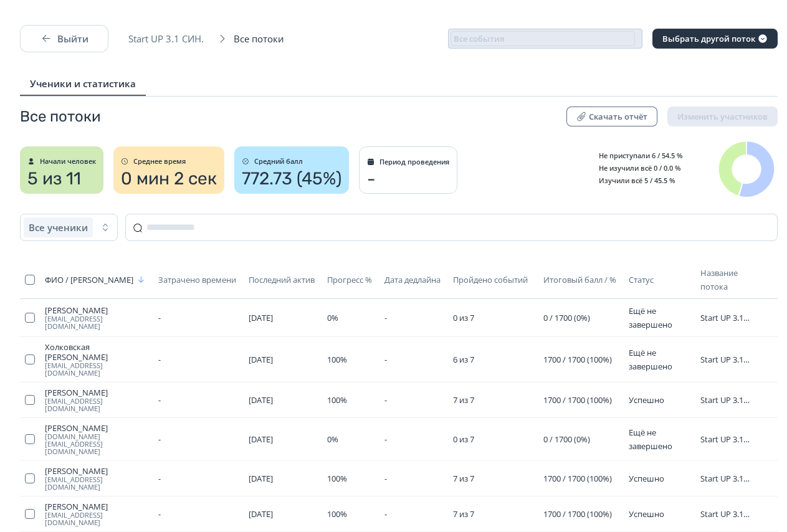 The height and width of the screenshot is (532, 787). I want to click on span: Название потока, so click(719, 280).